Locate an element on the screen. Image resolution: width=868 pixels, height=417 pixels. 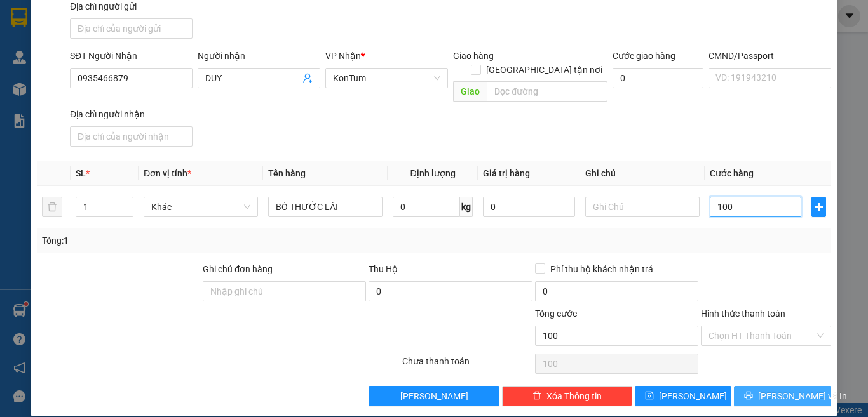
span: Xóa Thông tin is located at coordinates (574, 396).